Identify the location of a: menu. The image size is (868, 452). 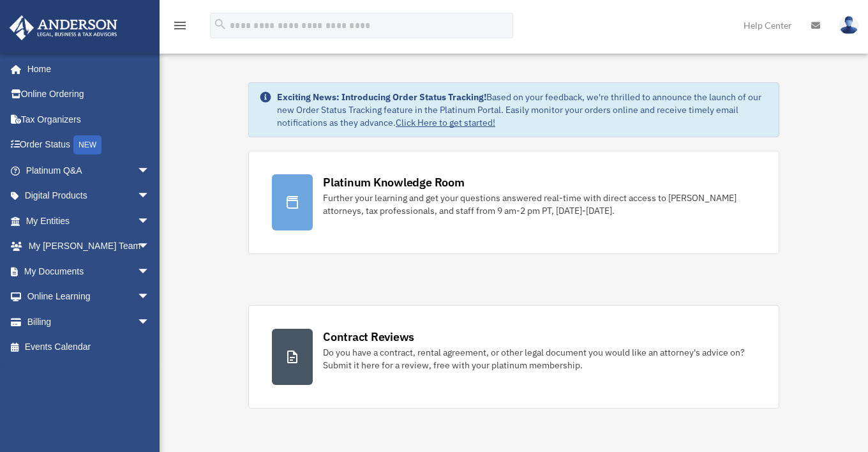
(180, 28).